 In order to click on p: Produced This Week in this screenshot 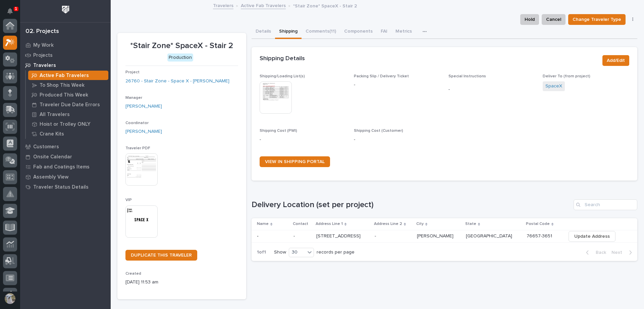, I will do `click(64, 95)`.